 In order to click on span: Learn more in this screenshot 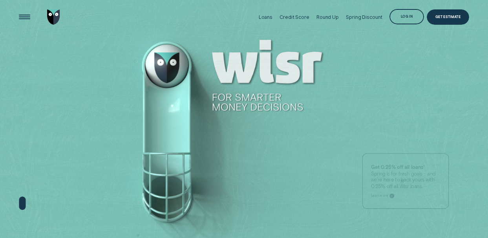, I will do `click(379, 196)`.